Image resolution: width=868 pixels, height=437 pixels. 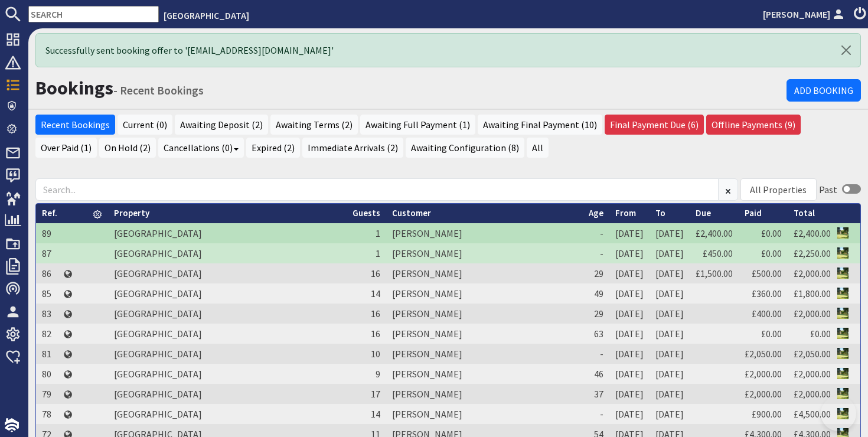 What do you see at coordinates (714, 273) in the screenshot?
I see `a: £1,500.00` at bounding box center [714, 273].